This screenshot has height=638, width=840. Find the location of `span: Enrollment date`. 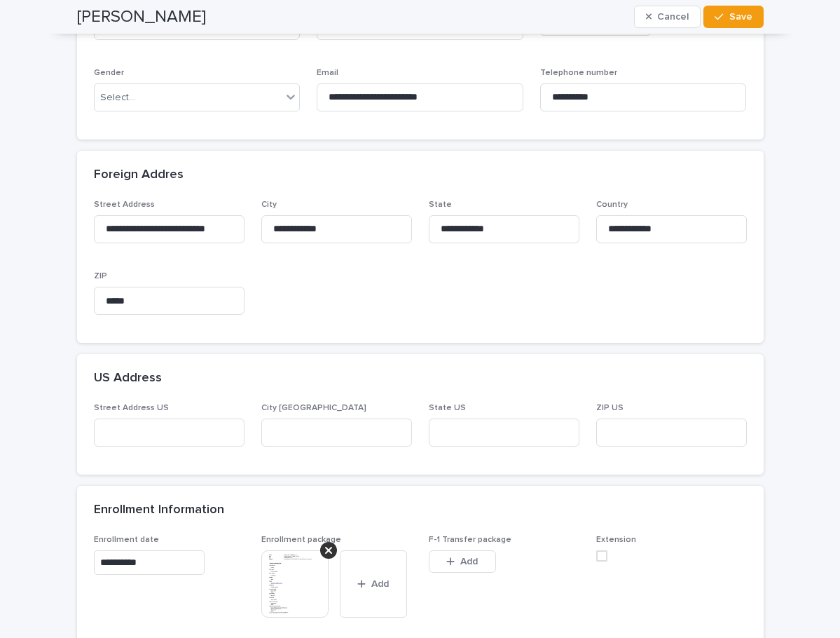

span: Enrollment date is located at coordinates (126, 540).